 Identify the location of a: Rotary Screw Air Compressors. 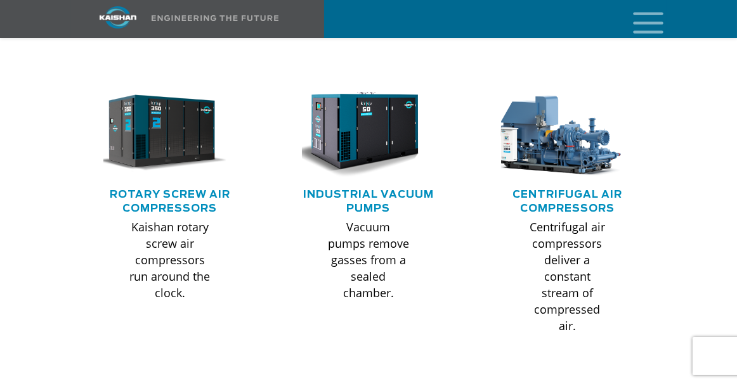
(170, 202).